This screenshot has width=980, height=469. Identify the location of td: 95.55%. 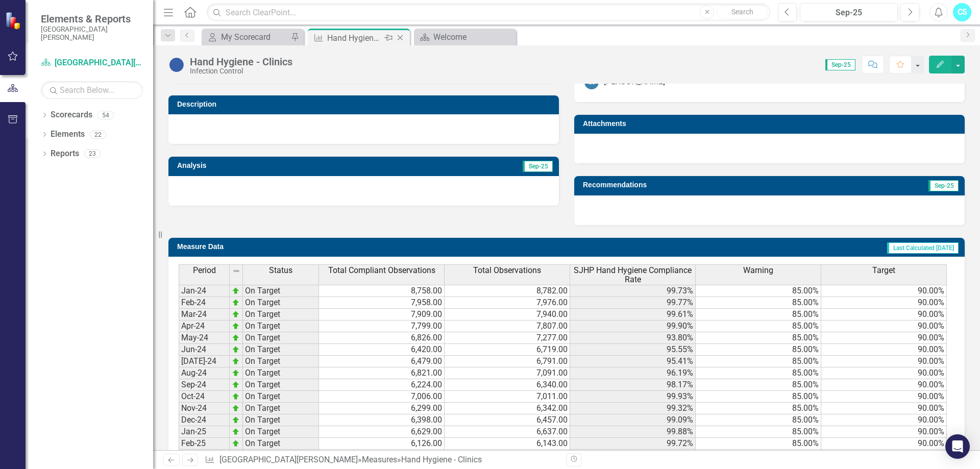
(633, 349).